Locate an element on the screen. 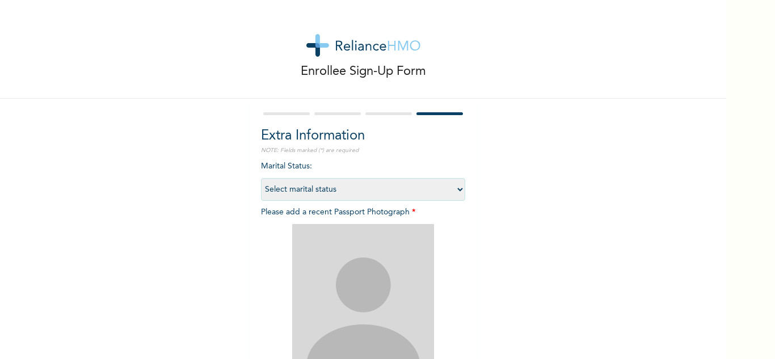  h2: Extra Information is located at coordinates (363, 136).